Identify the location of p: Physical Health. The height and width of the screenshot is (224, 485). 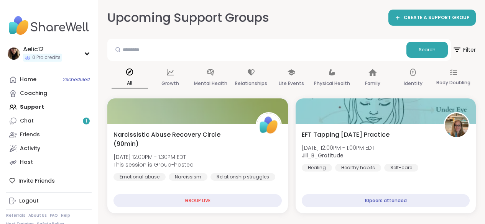
(332, 84).